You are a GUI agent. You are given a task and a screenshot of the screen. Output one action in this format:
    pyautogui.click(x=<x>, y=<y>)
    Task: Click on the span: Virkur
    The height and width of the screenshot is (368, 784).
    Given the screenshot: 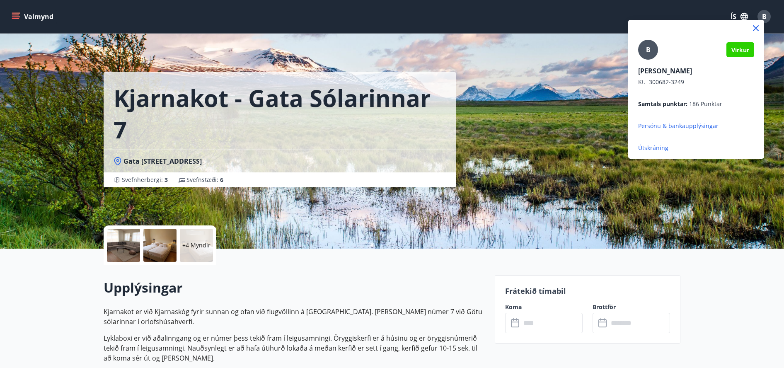 What is the action you would take?
    pyautogui.click(x=740, y=50)
    